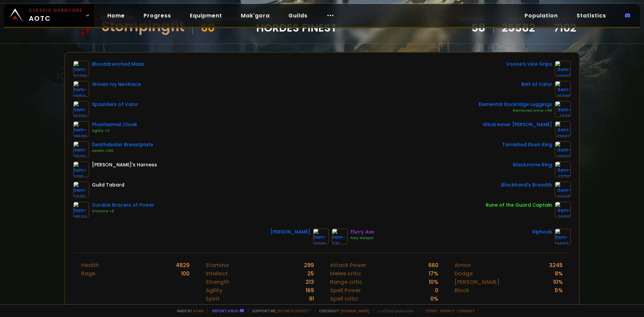 The width and height of the screenshot is (644, 317). I want to click on div: Intellect, so click(217, 273).